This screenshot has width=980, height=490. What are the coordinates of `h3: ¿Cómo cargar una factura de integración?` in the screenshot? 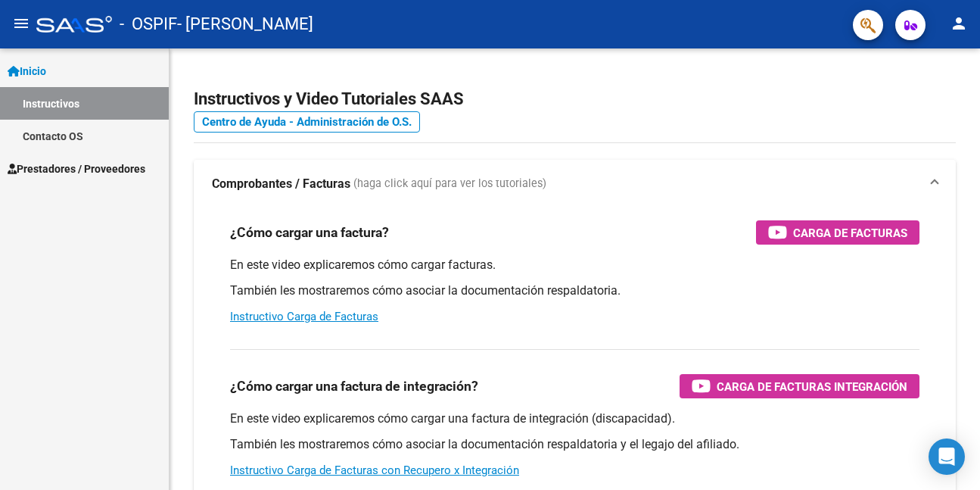 It's located at (354, 386).